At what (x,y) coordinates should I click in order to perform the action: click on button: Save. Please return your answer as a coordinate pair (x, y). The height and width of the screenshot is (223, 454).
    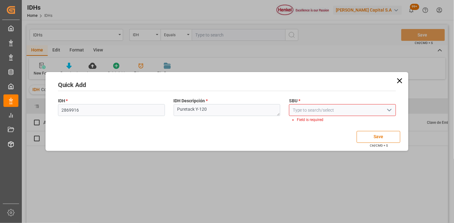
    Looking at the image, I should click on (378, 137).